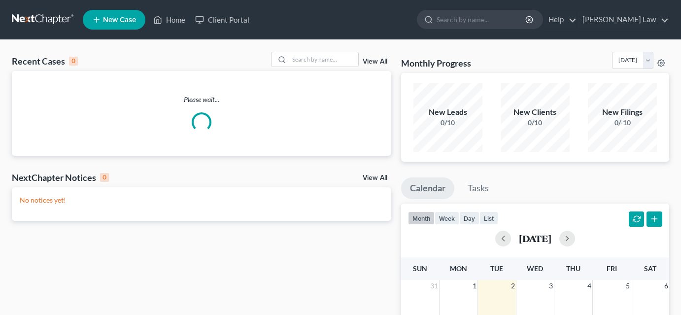  I want to click on span: Sun, so click(420, 268).